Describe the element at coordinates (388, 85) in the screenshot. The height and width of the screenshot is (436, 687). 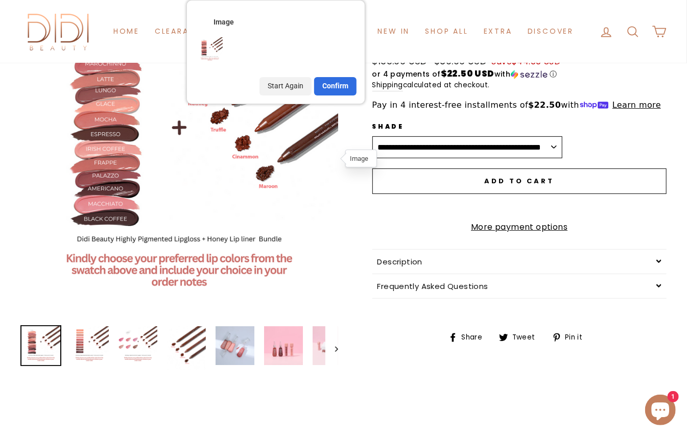
I see `a: Shipping` at that location.